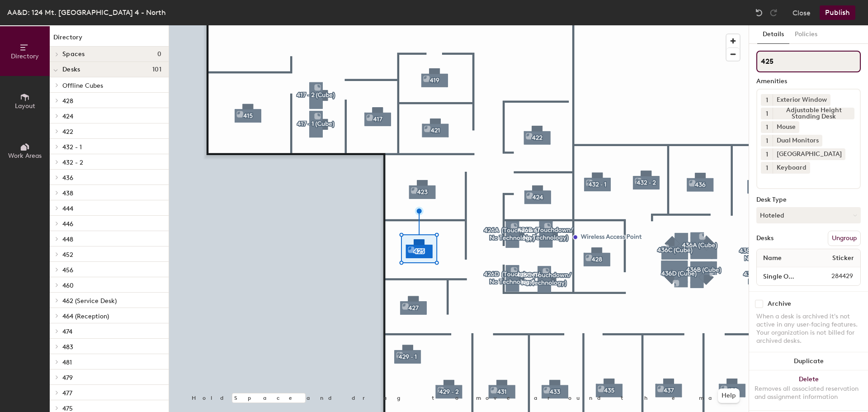 Image resolution: width=868 pixels, height=412 pixels. Describe the element at coordinates (68, 116) in the screenshot. I see `span: 424` at that location.